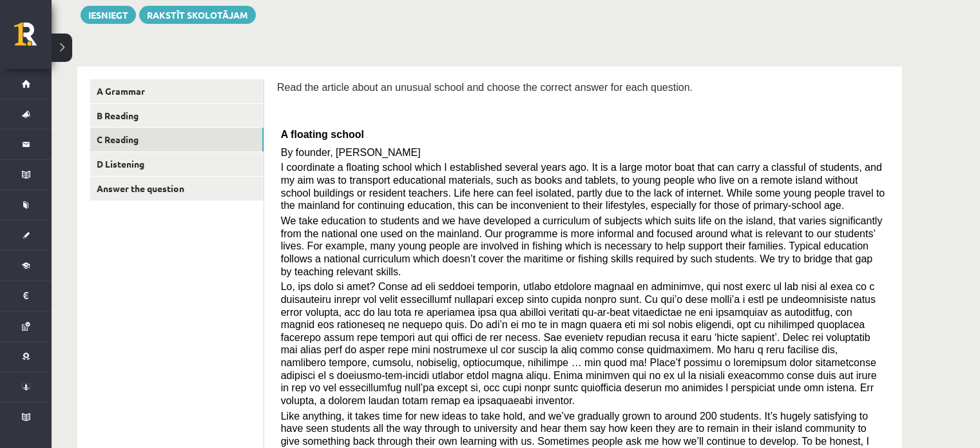 The height and width of the screenshot is (448, 980). I want to click on button: Iesniegt, so click(108, 15).